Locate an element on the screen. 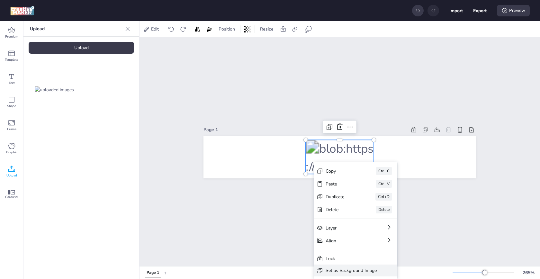  span: Position is located at coordinates (227, 29).